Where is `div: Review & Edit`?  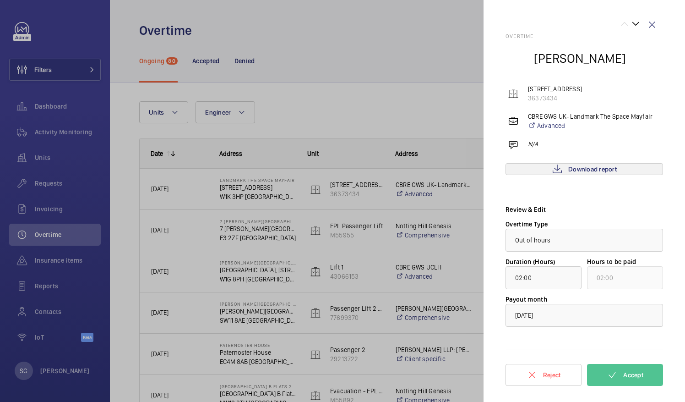 div: Review & Edit is located at coordinates (584, 209).